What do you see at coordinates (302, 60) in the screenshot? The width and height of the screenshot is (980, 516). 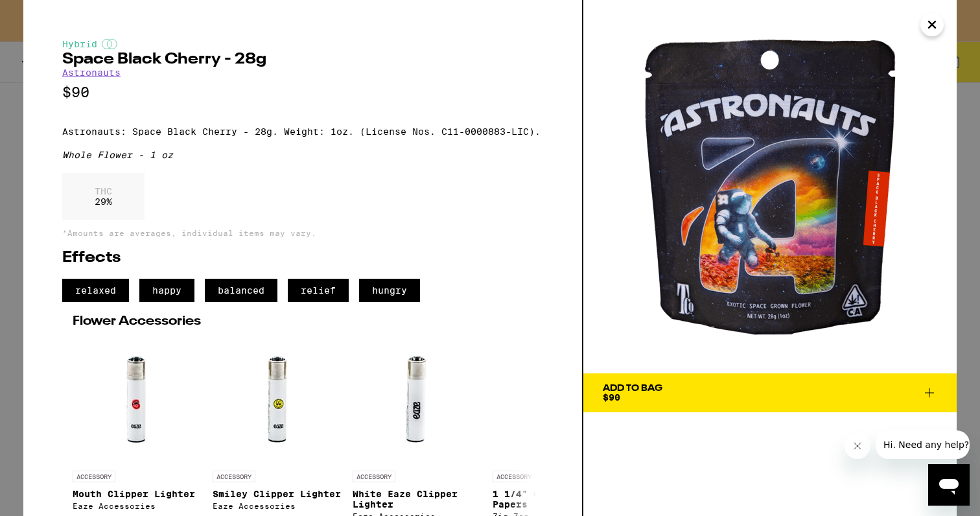 I see `h2: Space Black Cherry - 28g` at bounding box center [302, 60].